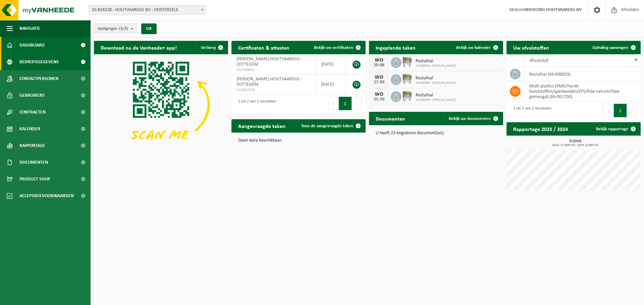 The width and height of the screenshot is (644, 305). Describe the element at coordinates (379, 99) in the screenshot. I see `div: 15-10` at that location.